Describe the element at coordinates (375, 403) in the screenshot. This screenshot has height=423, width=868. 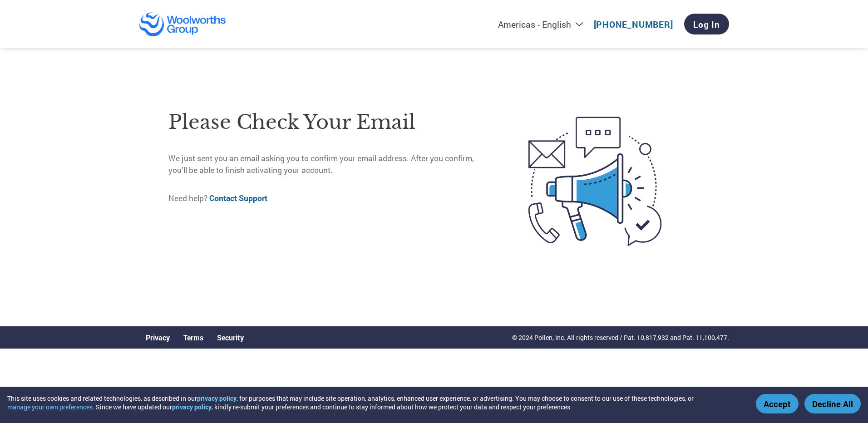
I see `div: This site uses cookies and related technologies, as described in our , for purposes that may incl...` at that location.